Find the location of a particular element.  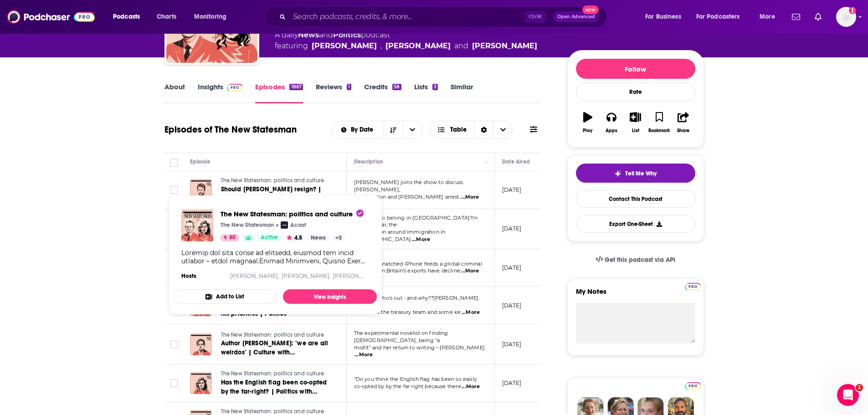

a: Reviews1 is located at coordinates (334, 93).